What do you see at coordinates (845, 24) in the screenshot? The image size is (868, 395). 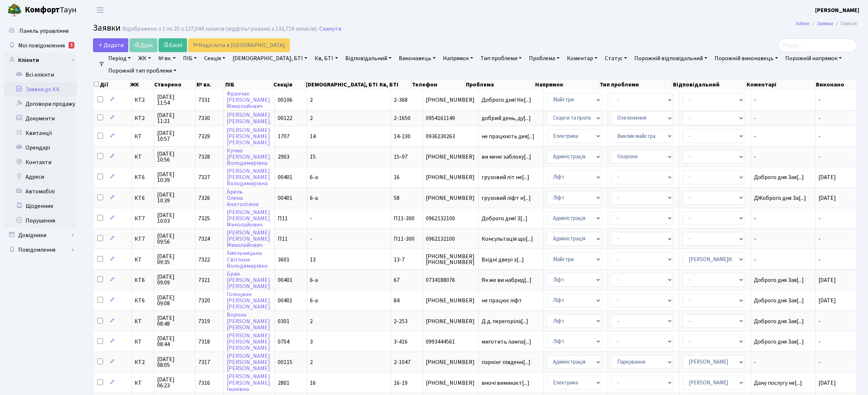 I see `li: Список` at bounding box center [845, 24].